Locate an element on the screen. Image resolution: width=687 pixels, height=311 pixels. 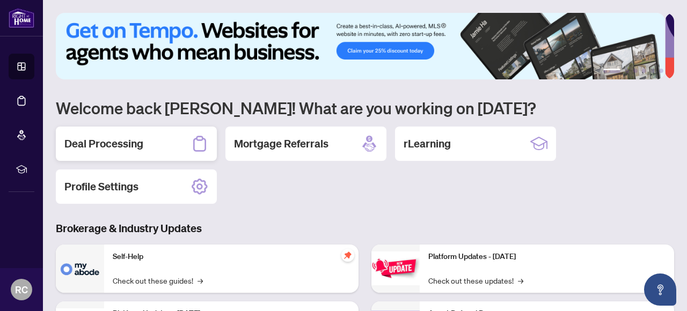
button: 2 is located at coordinates (627, 71).